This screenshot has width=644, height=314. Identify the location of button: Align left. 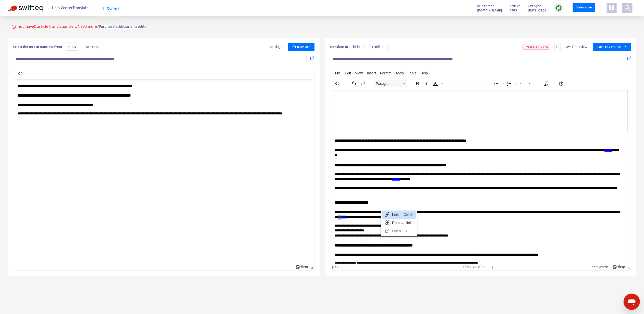
(455, 84).